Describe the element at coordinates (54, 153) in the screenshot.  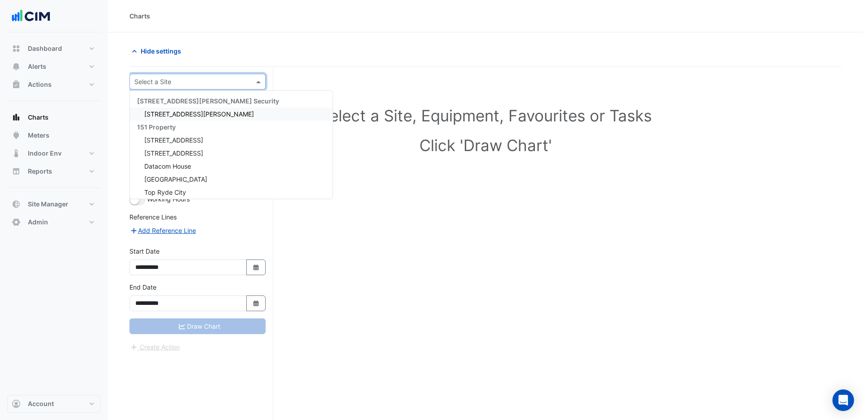
I see `button: Indoor Env` at that location.